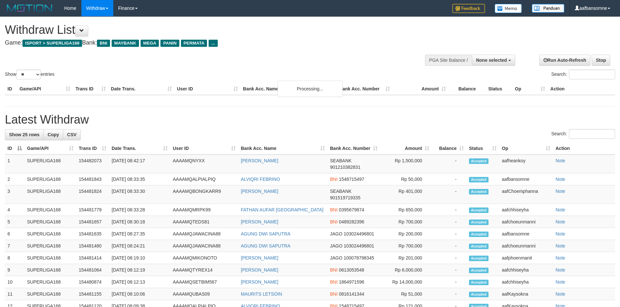 The width and height of the screenshot is (620, 307). I want to click on span: Copy 0395679874 to clipboard, so click(352, 210).